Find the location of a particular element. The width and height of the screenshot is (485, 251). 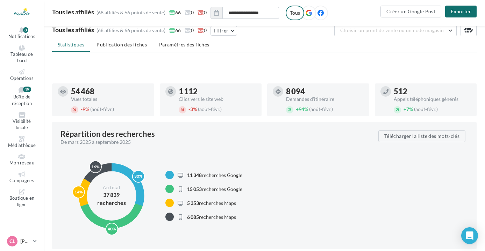

div: 1 112 is located at coordinates (218, 92).